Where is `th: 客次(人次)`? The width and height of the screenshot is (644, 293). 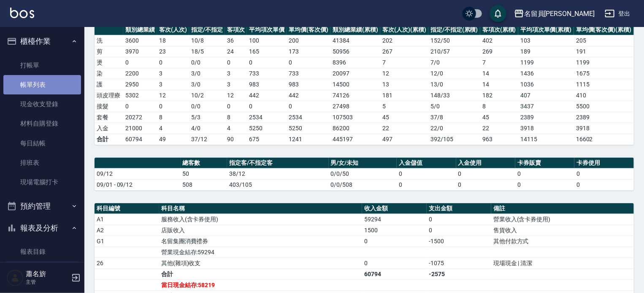 th: 客次(人次) is located at coordinates (173, 30).